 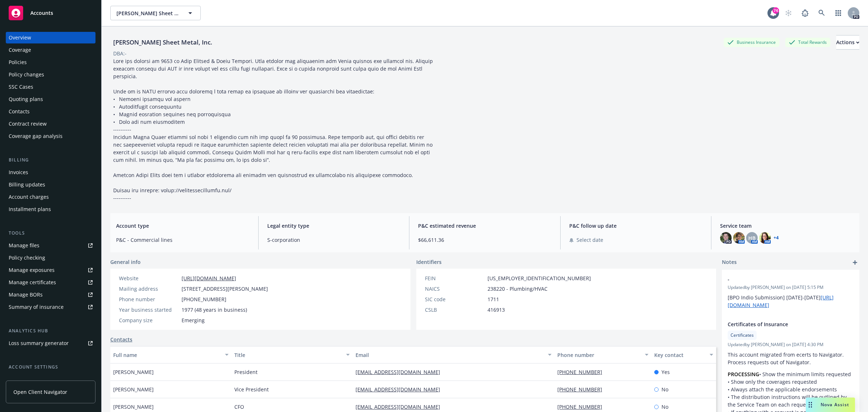 What do you see at coordinates (274, 129) in the screenshot?
I see `span: Lore ips dolorsi am 9653 co Adip Elitsed & Doeiu Tempori. Utla etdolor mag aliquaenim adm Venia q...` at bounding box center [274, 129].